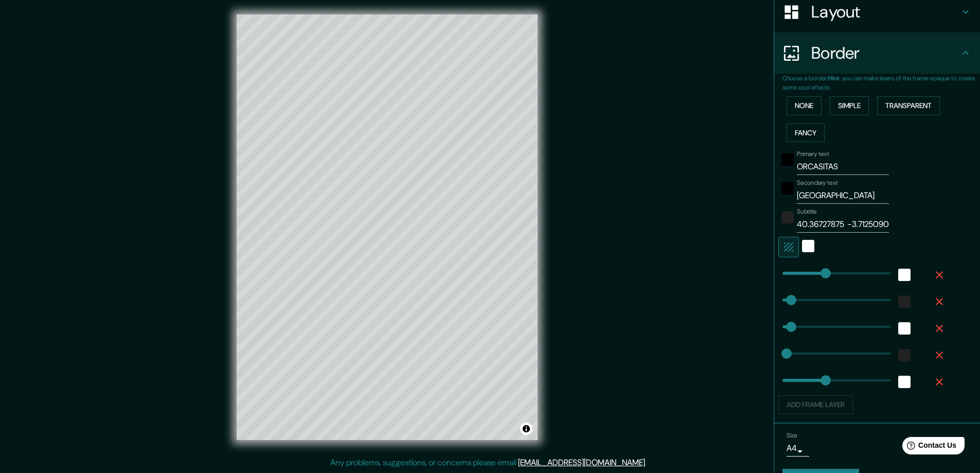 The height and width of the screenshot is (473, 980). Describe the element at coordinates (791, 435) in the screenshot. I see `label: Size` at that location.